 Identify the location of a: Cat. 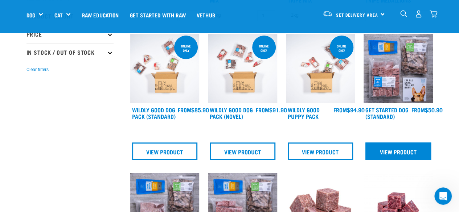
(58, 15).